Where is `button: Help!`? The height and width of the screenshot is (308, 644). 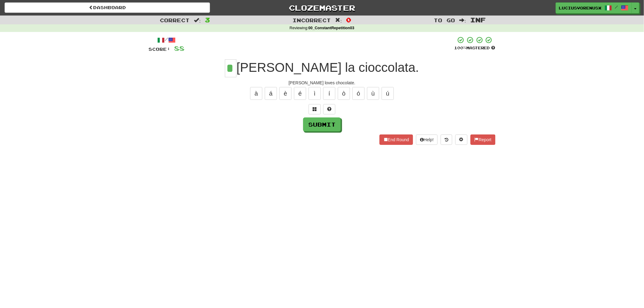
button: Help! is located at coordinates (427, 140).